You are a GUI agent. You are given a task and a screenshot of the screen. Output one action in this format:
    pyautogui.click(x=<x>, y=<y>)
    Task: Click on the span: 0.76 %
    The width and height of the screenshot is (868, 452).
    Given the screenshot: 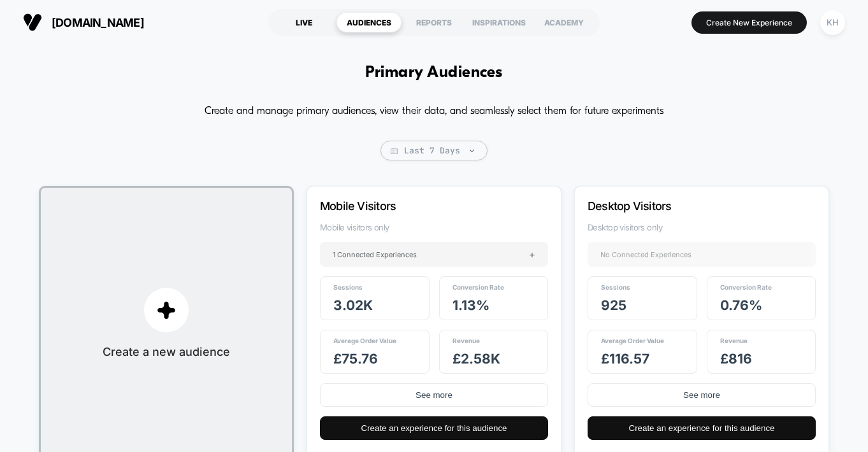 What is the action you would take?
    pyautogui.click(x=741, y=305)
    